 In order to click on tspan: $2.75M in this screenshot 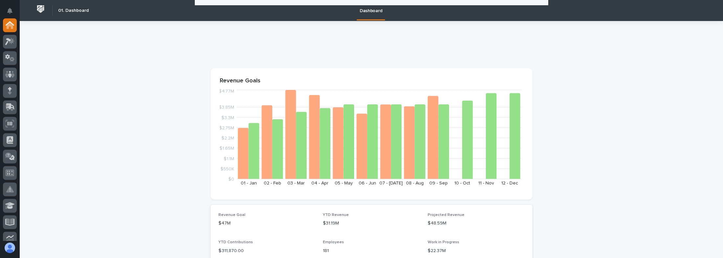, I will do `click(227, 128)`.